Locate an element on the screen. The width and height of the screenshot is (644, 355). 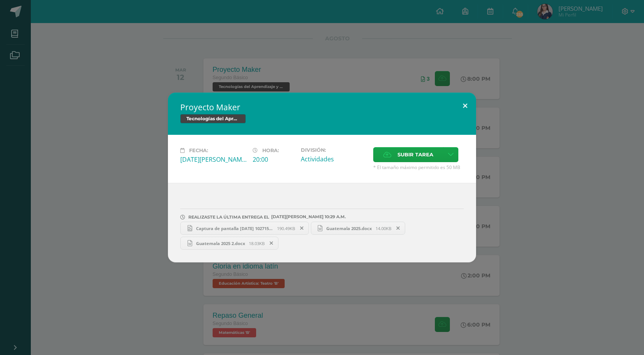
button: Close (Esc) is located at coordinates (465, 106).